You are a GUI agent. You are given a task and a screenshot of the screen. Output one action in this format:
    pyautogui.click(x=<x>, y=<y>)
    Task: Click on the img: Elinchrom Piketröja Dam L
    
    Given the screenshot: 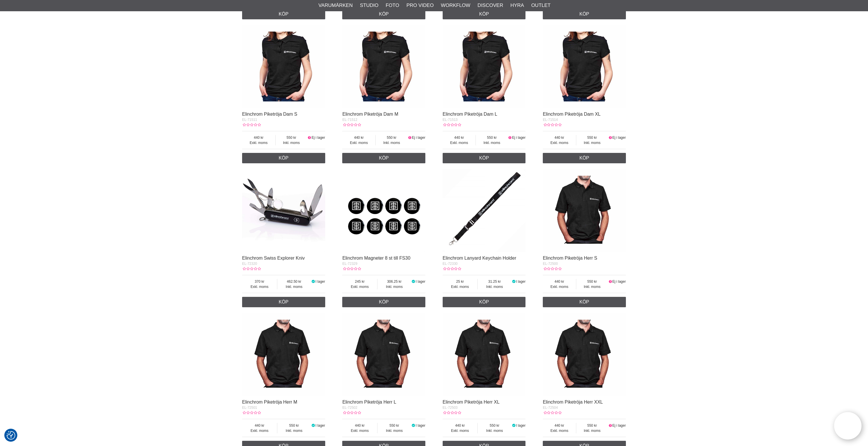 What is the action you would take?
    pyautogui.click(x=484, y=67)
    